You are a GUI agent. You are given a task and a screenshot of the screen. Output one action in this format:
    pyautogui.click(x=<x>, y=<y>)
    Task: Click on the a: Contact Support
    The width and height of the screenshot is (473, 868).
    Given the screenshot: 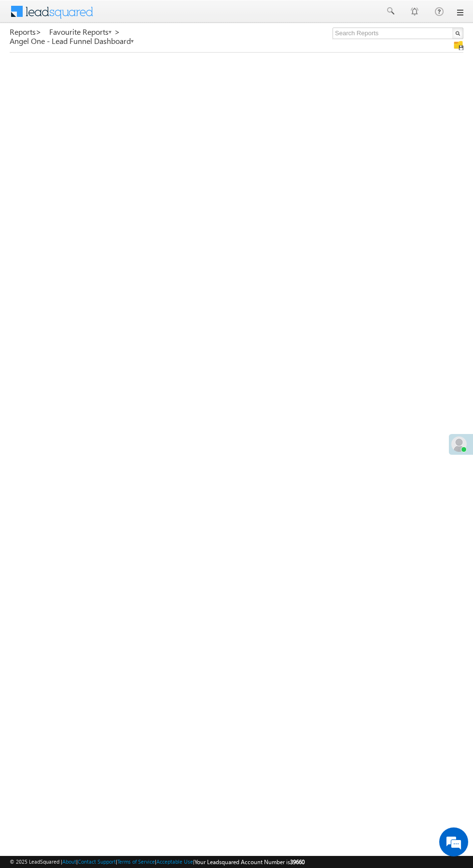 What is the action you would take?
    pyautogui.click(x=97, y=861)
    